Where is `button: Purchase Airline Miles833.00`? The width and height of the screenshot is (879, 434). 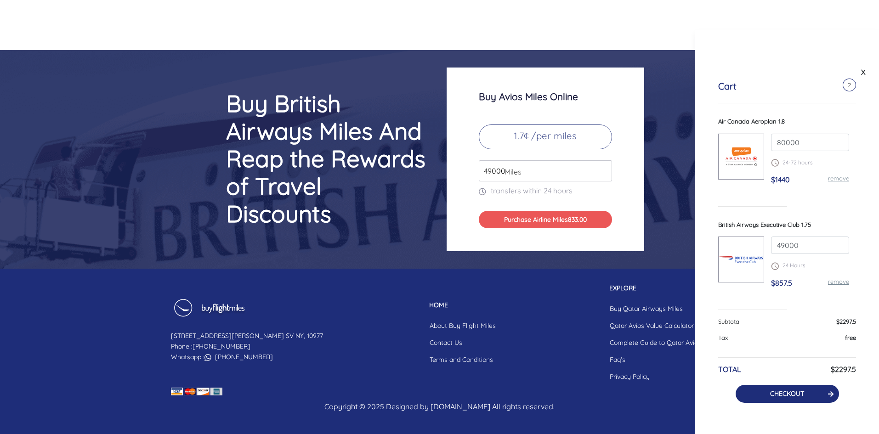
button: Purchase Airline Miles833.00 is located at coordinates (546, 220).